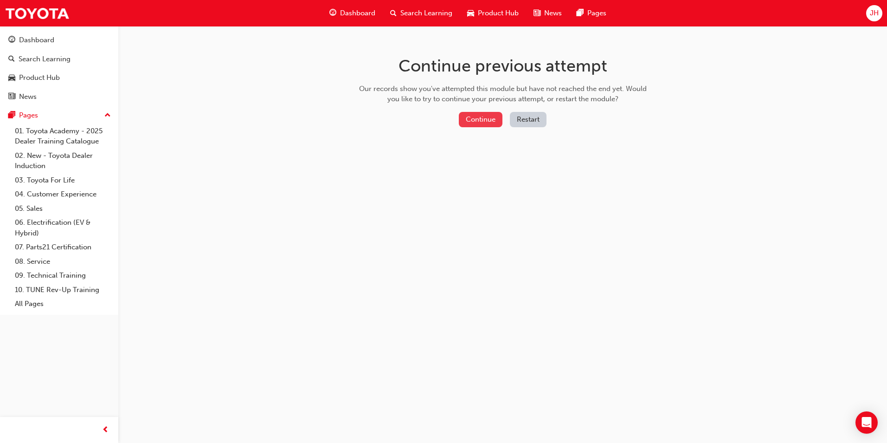 This screenshot has height=443, width=887. What do you see at coordinates (37, 13) in the screenshot?
I see `a: Trak` at bounding box center [37, 13].